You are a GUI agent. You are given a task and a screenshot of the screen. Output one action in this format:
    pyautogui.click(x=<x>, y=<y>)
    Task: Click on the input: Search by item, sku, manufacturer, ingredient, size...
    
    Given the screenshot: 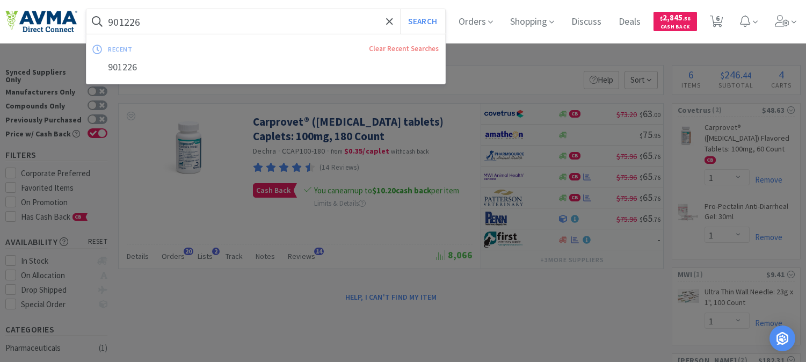 What is the action you would take?
    pyautogui.click(x=266, y=21)
    